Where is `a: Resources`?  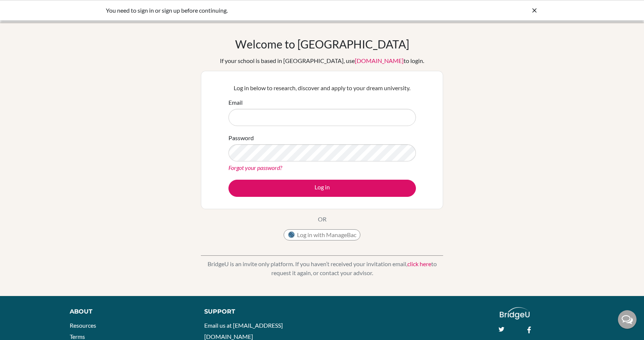 a: Resources is located at coordinates (83, 325).